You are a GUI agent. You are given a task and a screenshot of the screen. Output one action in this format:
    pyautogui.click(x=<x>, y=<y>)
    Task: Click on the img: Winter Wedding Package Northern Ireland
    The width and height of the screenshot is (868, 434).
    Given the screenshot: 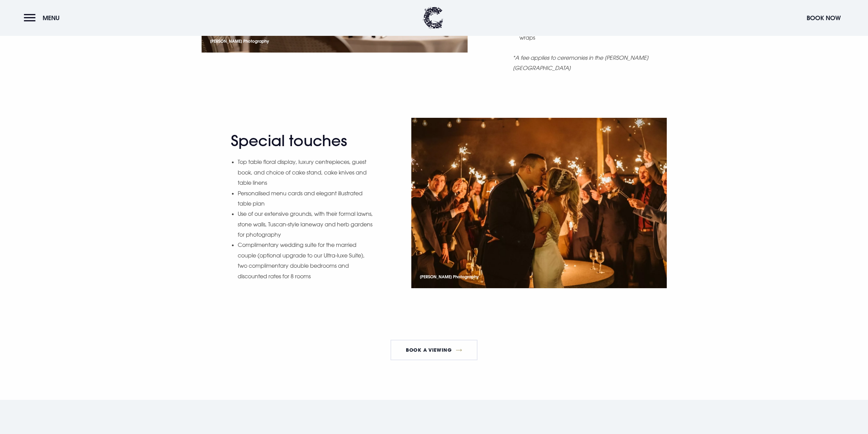 What is the action you would take?
    pyautogui.click(x=539, y=203)
    